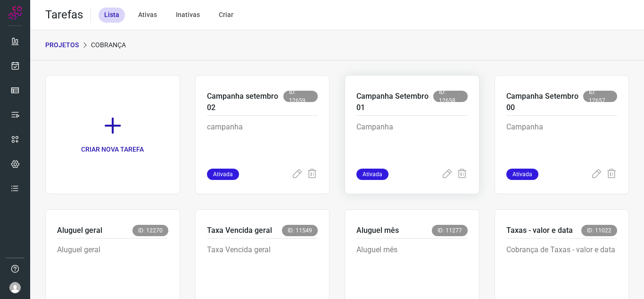 Image resolution: width=644 pixels, height=299 pixels. Describe the element at coordinates (151, 230) in the screenshot. I see `span: ID: 12270` at that location.